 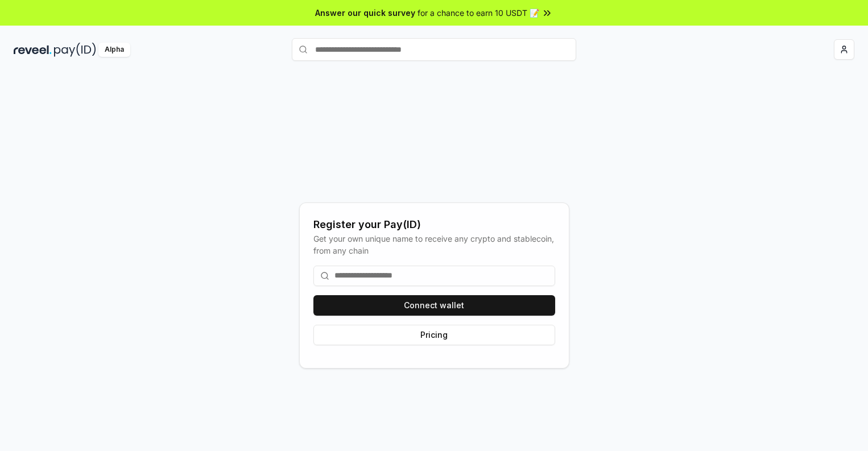 I want to click on button: Pricing, so click(x=434, y=335).